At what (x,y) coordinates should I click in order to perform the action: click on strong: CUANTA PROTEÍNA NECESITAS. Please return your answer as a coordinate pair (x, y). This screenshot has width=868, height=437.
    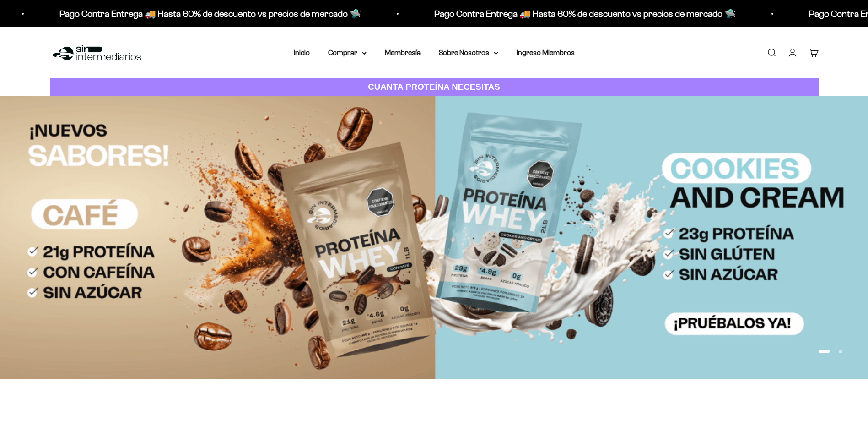
    Looking at the image, I should click on (434, 87).